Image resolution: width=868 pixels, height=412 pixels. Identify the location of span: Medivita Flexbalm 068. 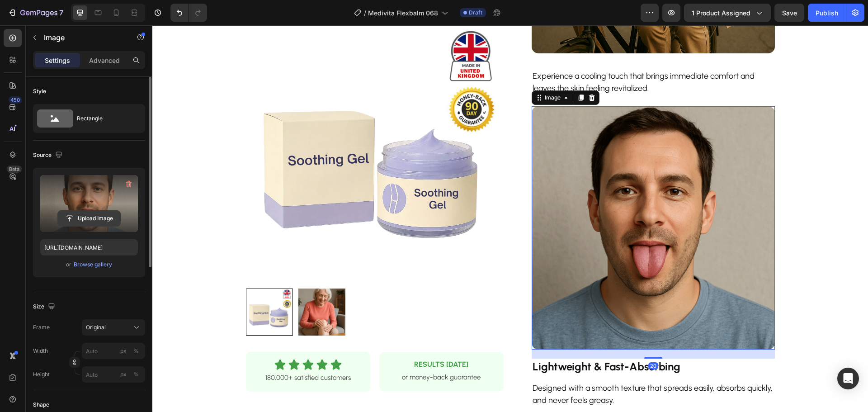
(403, 13).